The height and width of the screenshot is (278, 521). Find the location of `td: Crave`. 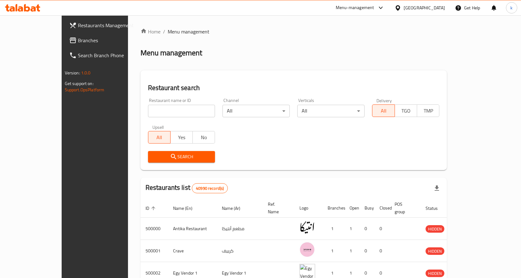

td: Crave is located at coordinates (193, 251).